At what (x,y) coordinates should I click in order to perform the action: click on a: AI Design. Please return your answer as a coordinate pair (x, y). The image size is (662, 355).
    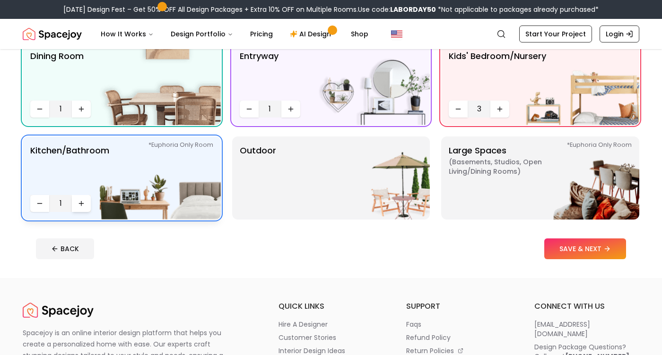
    Looking at the image, I should click on (311, 34).